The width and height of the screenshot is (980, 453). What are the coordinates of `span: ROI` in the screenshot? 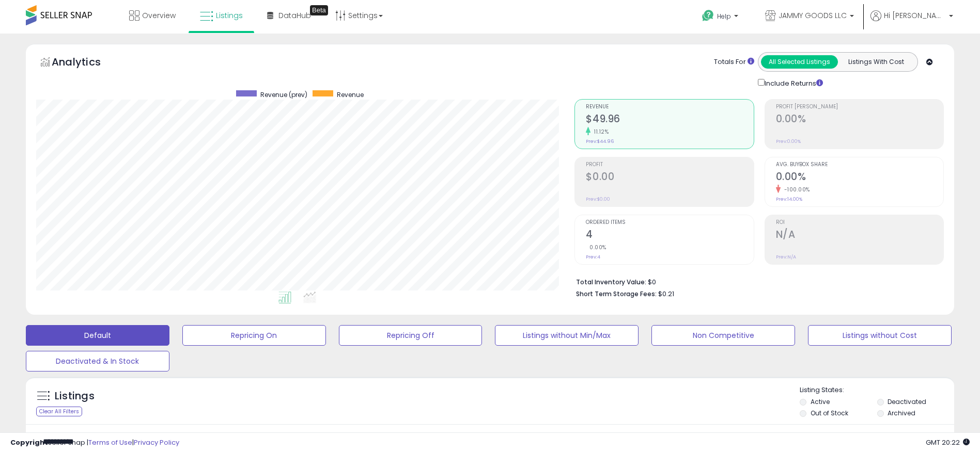 It's located at (860, 223).